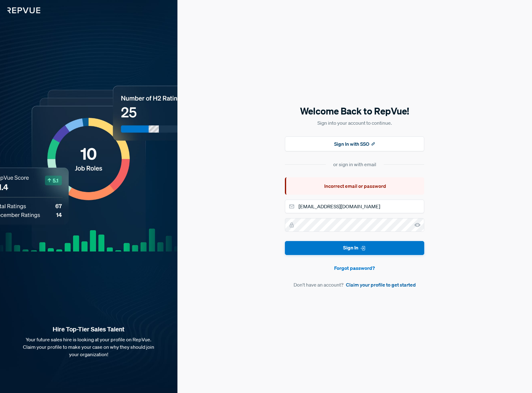 Image resolution: width=532 pixels, height=393 pixels. What do you see at coordinates (354, 123) in the screenshot?
I see `p: Sign into your account to continue.` at bounding box center [354, 123].